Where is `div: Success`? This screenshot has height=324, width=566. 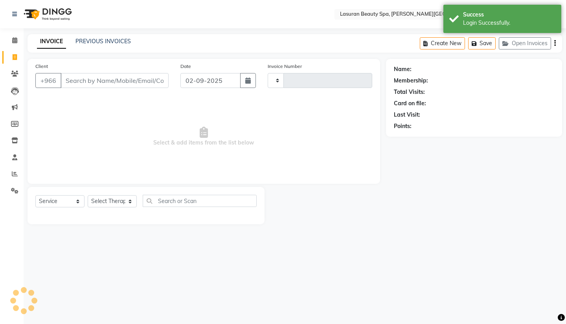
div: Success is located at coordinates (509, 15).